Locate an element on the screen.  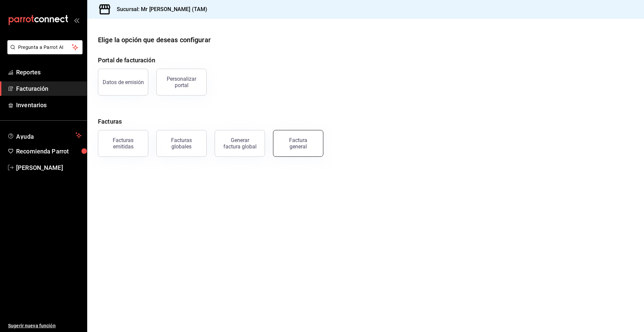
span: Pregunta a Parrot AI is located at coordinates (45, 48).